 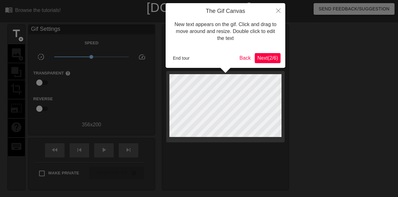 What do you see at coordinates (181, 58) in the screenshot?
I see `button: End tour` at bounding box center [181, 58].